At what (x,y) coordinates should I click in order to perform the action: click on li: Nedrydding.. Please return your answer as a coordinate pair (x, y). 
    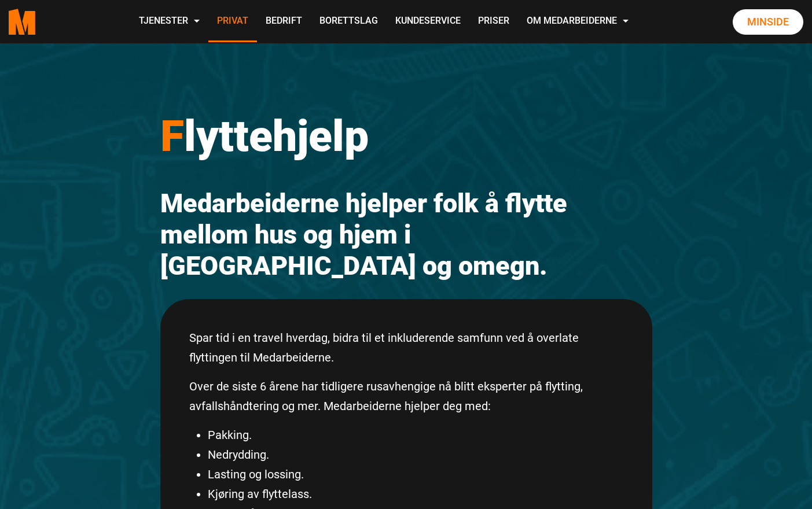
    Looking at the image, I should click on (415, 454).